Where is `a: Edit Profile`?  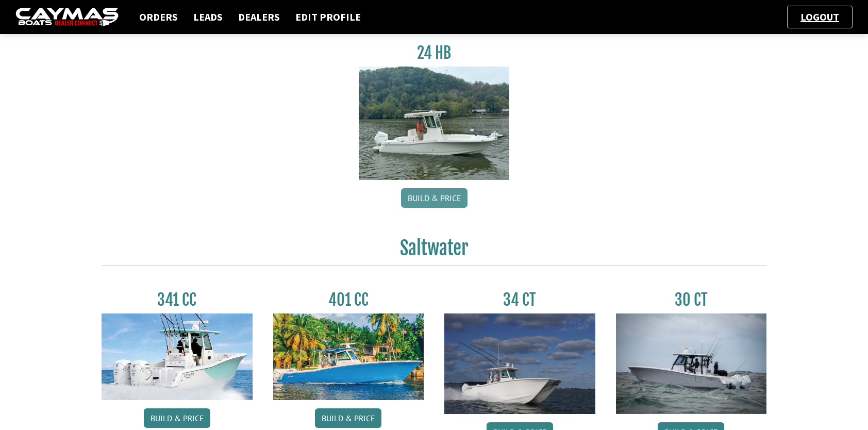
a: Edit Profile is located at coordinates (328, 17).